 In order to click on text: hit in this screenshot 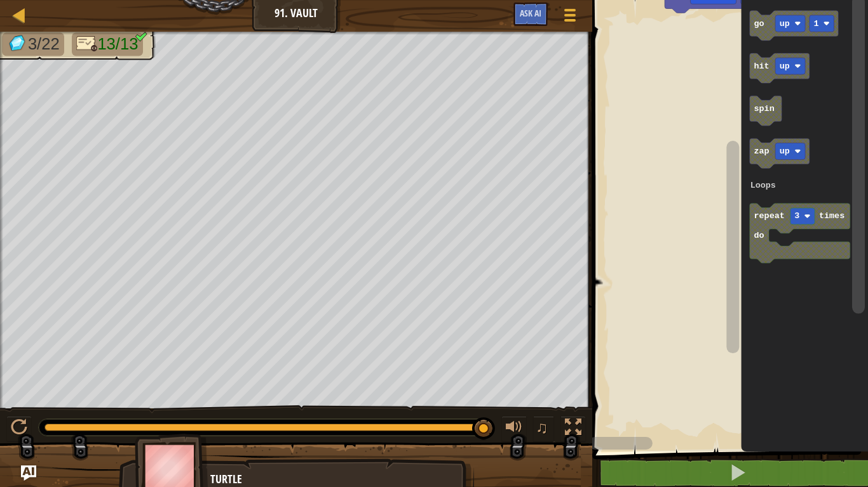, I will do `click(762, 66)`.